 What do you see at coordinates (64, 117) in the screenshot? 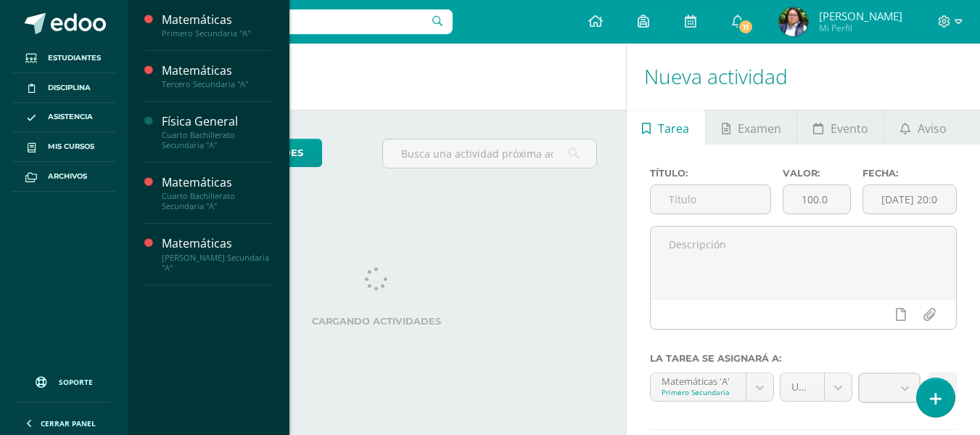
I see `a: Asistencia` at bounding box center [64, 117].